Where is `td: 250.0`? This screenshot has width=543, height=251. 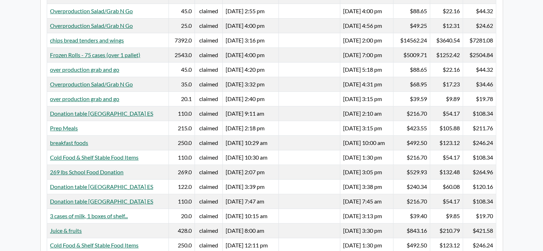
td: 250.0 is located at coordinates (182, 143).